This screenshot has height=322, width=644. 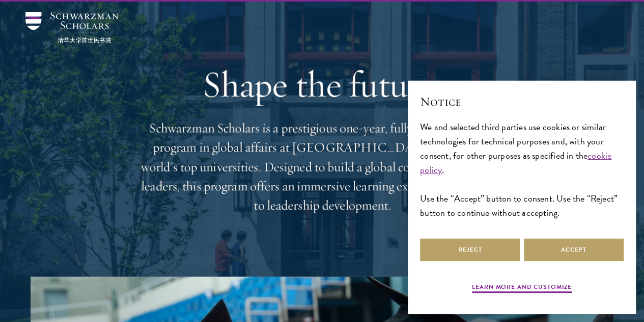 I want to click on img: Schwarzman Scholars, so click(x=72, y=27).